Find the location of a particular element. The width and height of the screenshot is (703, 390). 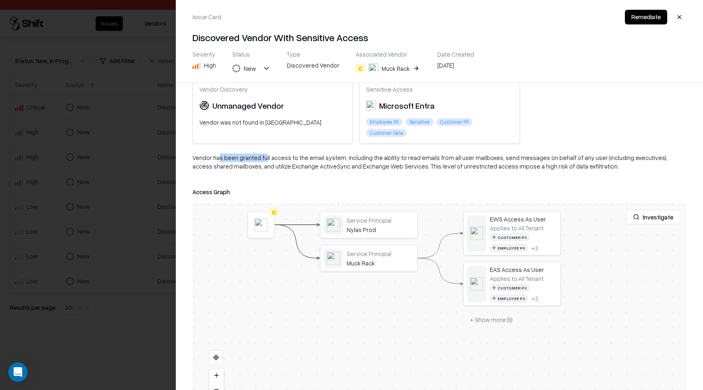

div: Sensitive Access is located at coordinates (439, 89).